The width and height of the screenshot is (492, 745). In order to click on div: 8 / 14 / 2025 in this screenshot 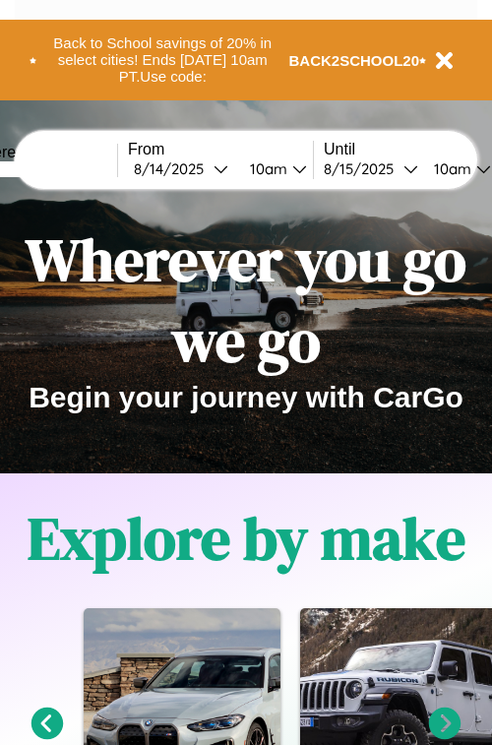, I will do `click(173, 168)`.